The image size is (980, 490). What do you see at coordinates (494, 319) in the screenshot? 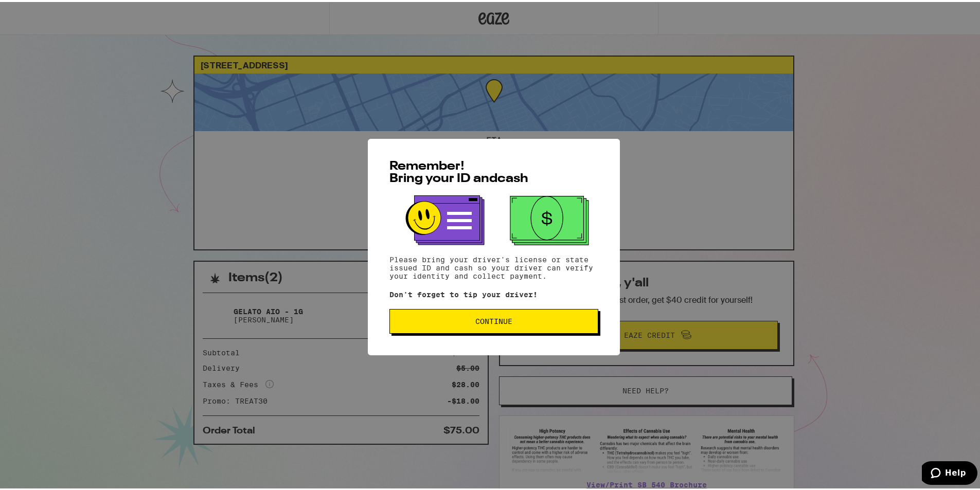
I see `button: Continue` at bounding box center [494, 319].